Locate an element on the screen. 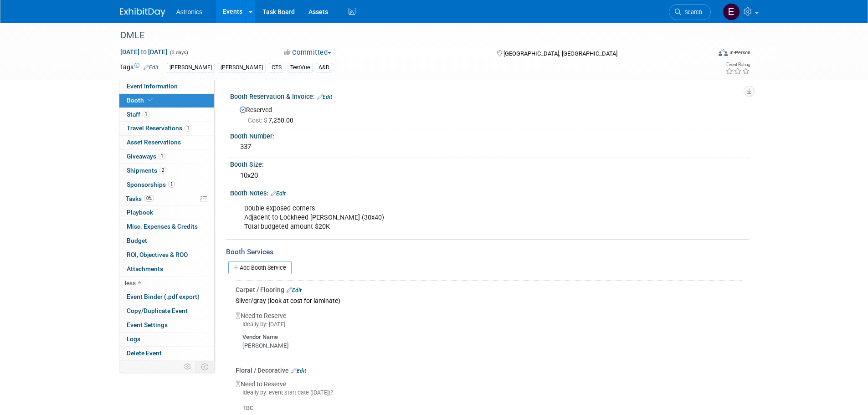 The image size is (868, 415). td: Toggle Event Tabs is located at coordinates (204, 367).